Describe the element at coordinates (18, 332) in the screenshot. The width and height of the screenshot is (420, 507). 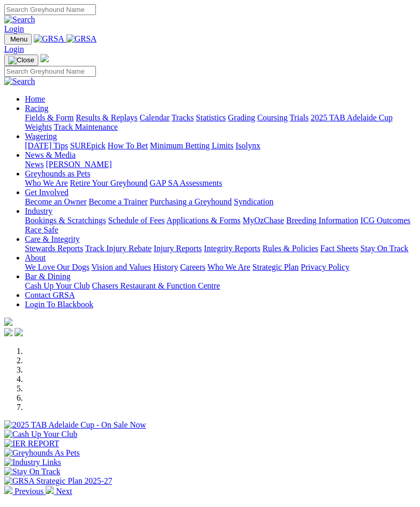
I see `img: twitter.svg` at that location.